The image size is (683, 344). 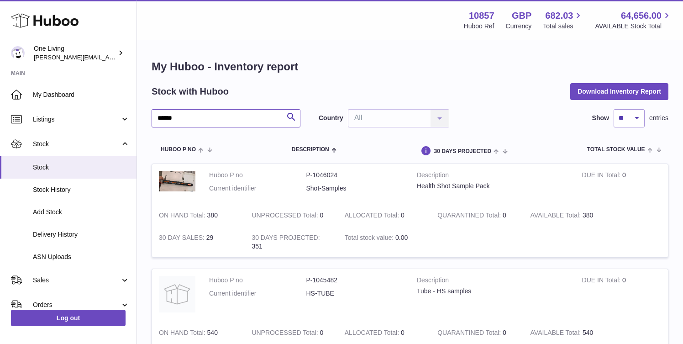 I want to click on div: Health Shot Sample Pack, so click(x=493, y=186).